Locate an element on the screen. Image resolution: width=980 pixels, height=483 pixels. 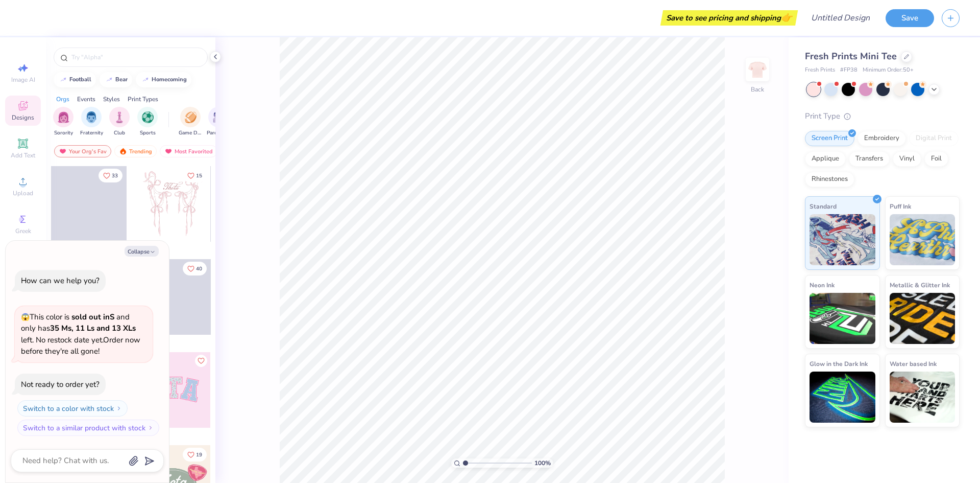
span: Fresh Prints is located at coordinates (820, 70).